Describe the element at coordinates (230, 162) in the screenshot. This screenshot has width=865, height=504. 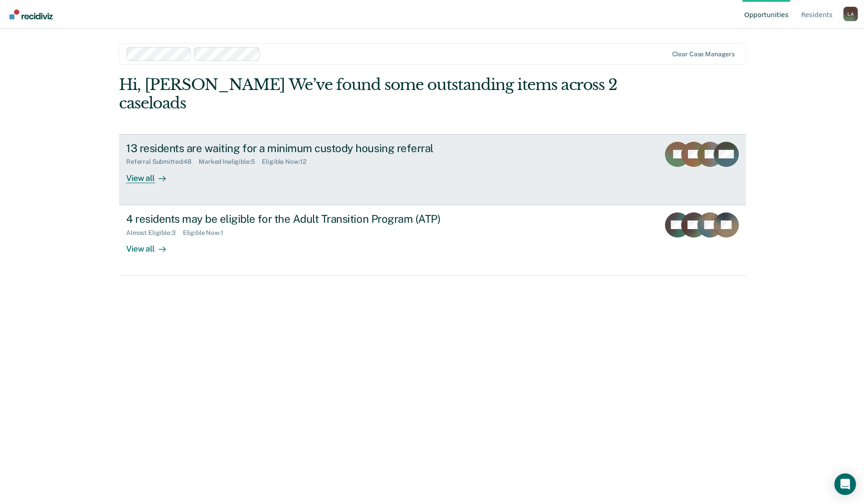
I see `div: Marked Ineligible : 5` at that location.